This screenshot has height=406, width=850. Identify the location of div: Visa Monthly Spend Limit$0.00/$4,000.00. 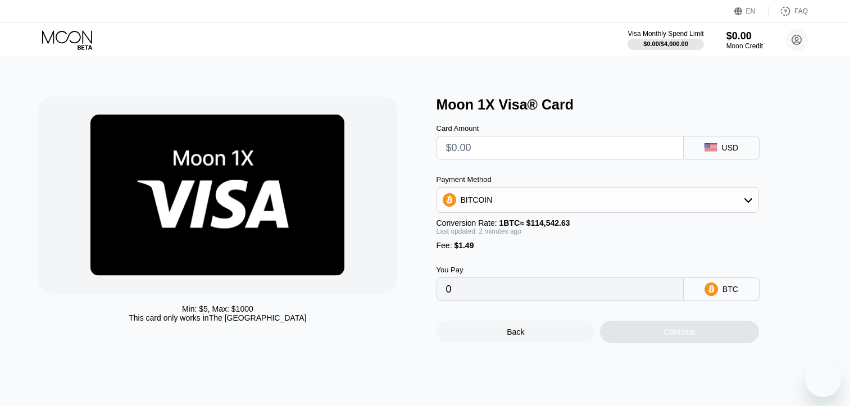
(665, 40).